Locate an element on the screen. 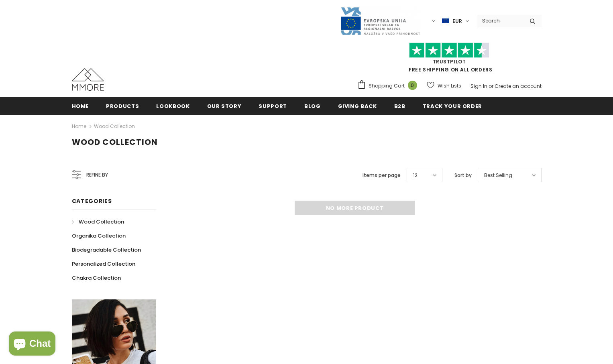  span: Organika Collection is located at coordinates (99, 236).